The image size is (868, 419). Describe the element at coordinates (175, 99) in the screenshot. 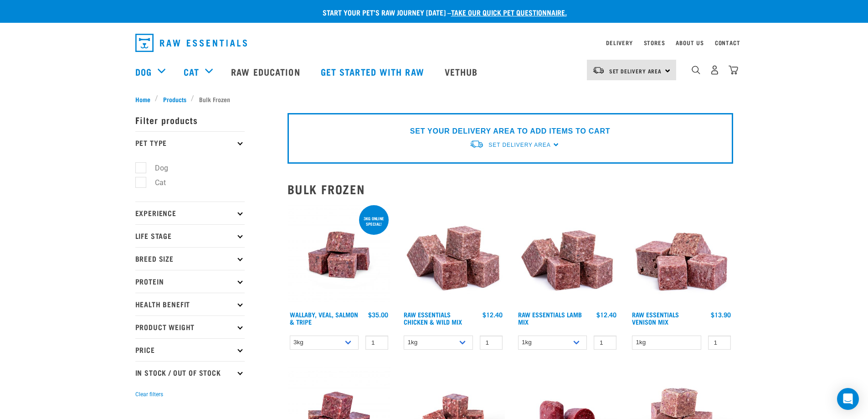

I see `a: Products` at that location.